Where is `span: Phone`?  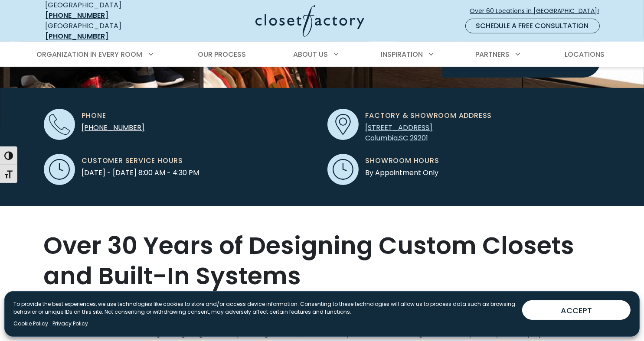
span: Phone is located at coordinates (94, 116).